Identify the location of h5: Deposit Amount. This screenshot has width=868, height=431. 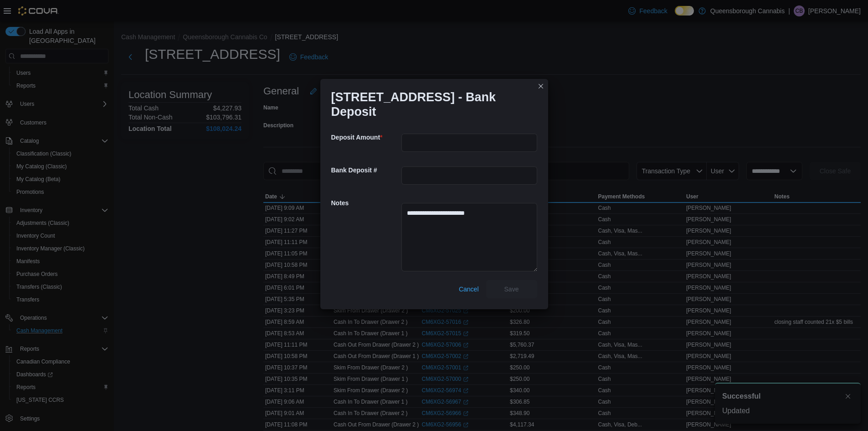
(366, 137).